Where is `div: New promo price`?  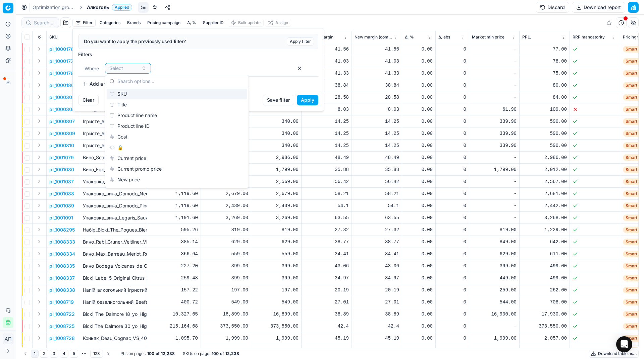 div: New promo price is located at coordinates (177, 191).